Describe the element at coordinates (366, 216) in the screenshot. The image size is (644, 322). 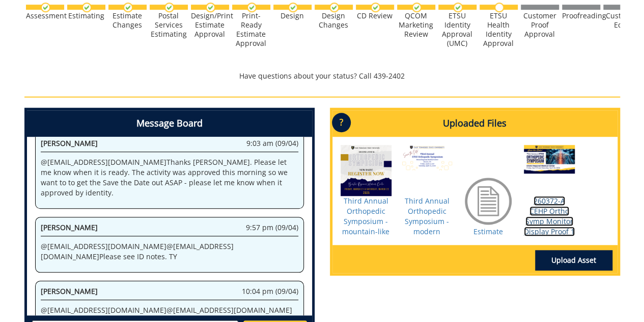
I see `a: Third Annual Orthopedic Symposium - mountain-like` at that location.